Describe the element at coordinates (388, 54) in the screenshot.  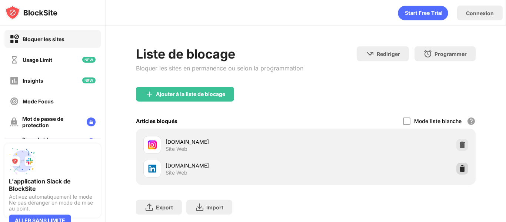
I see `div: Rediriger` at that location.